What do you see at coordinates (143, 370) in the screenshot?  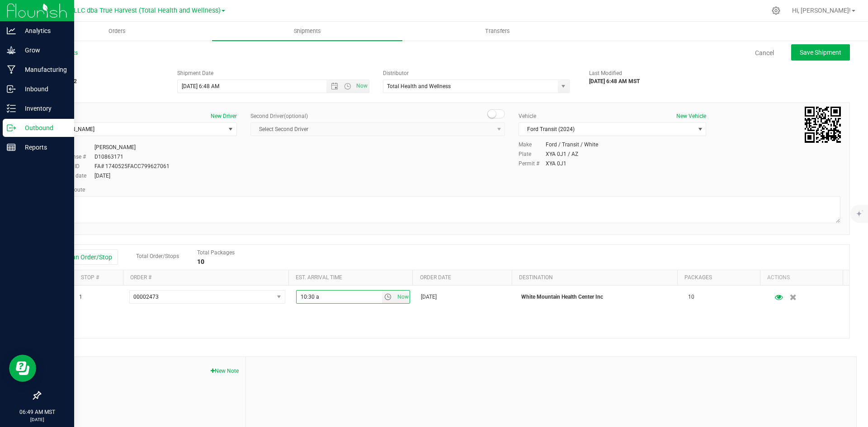 I see `span: Notes` at bounding box center [143, 370].